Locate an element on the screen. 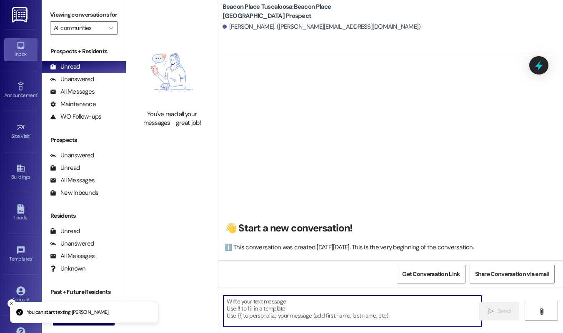 The image size is (563, 333). span: Send is located at coordinates (504, 311).